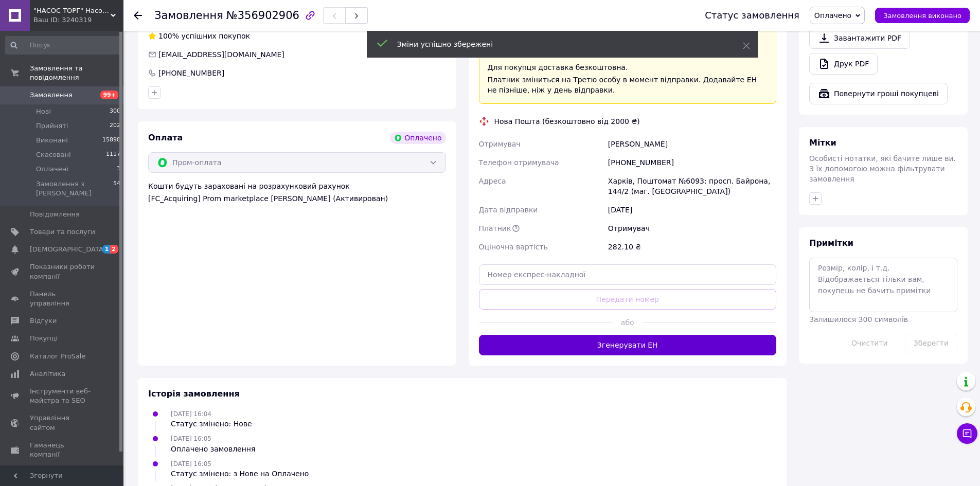 This screenshot has height=486, width=980. I want to click on span: 99+, so click(109, 95).